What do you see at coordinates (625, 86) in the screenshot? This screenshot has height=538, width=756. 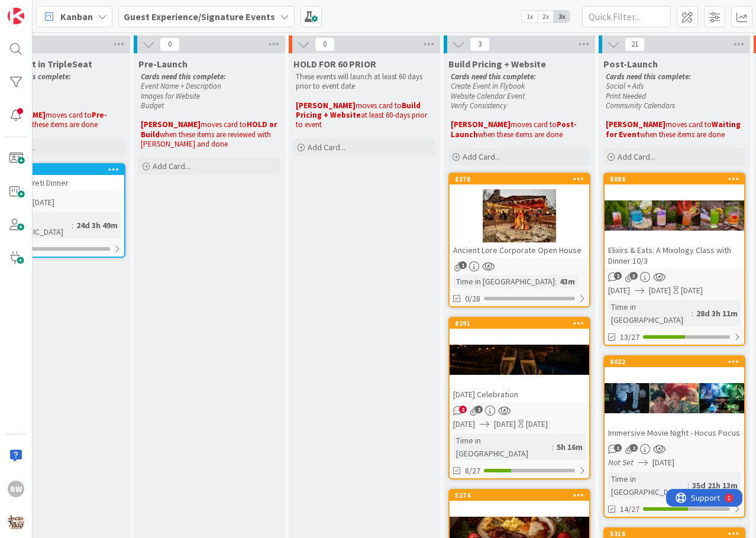 I see `em: Social + Ads` at bounding box center [625, 86].